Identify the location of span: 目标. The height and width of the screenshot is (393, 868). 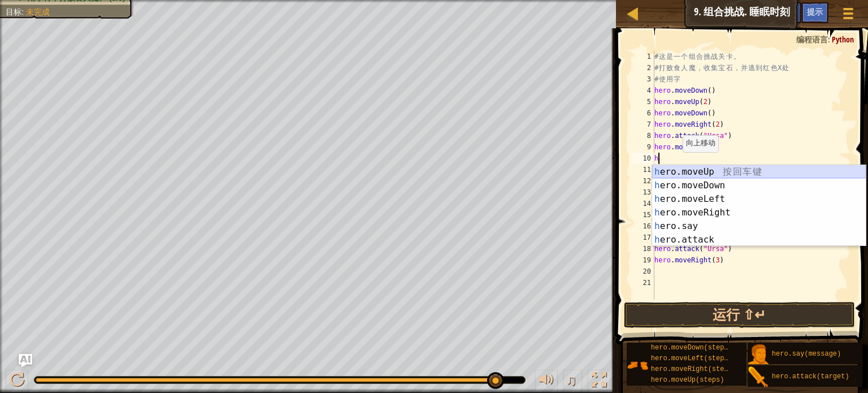
(14, 12).